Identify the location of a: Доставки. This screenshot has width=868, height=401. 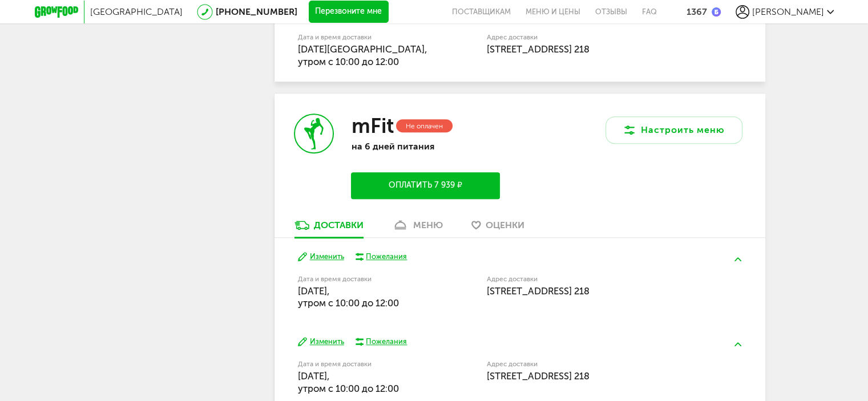
(329, 229).